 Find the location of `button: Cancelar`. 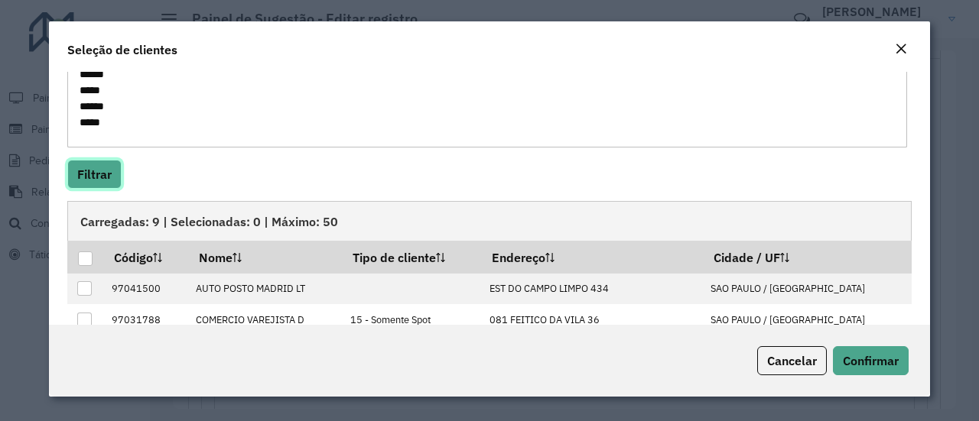

button: Cancelar is located at coordinates (792, 361).